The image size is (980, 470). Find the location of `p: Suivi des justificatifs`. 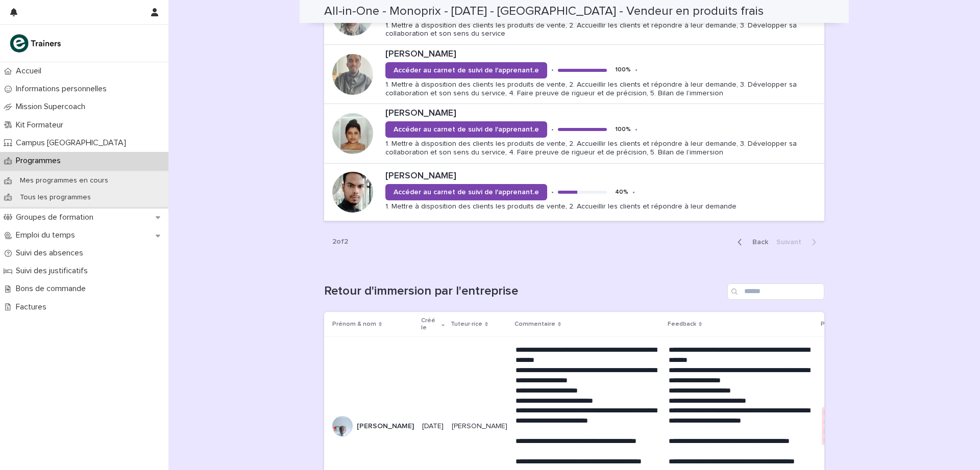

p: Suivi des justificatifs is located at coordinates (53, 270).